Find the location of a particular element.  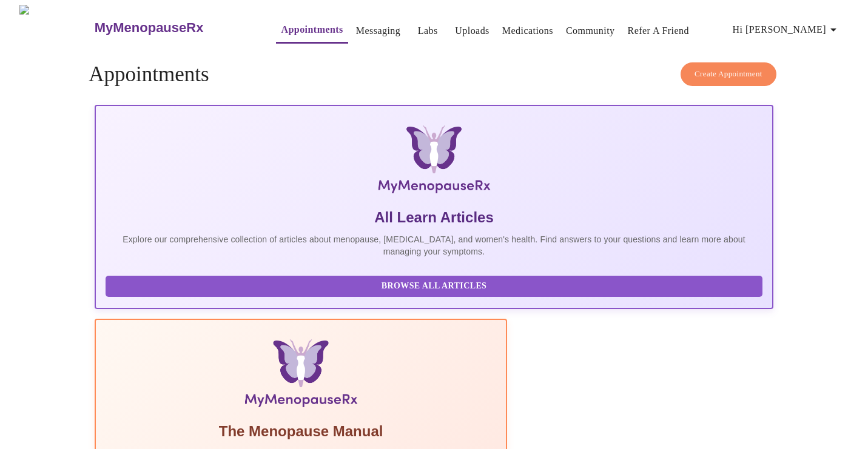

a: Community is located at coordinates (590, 31).